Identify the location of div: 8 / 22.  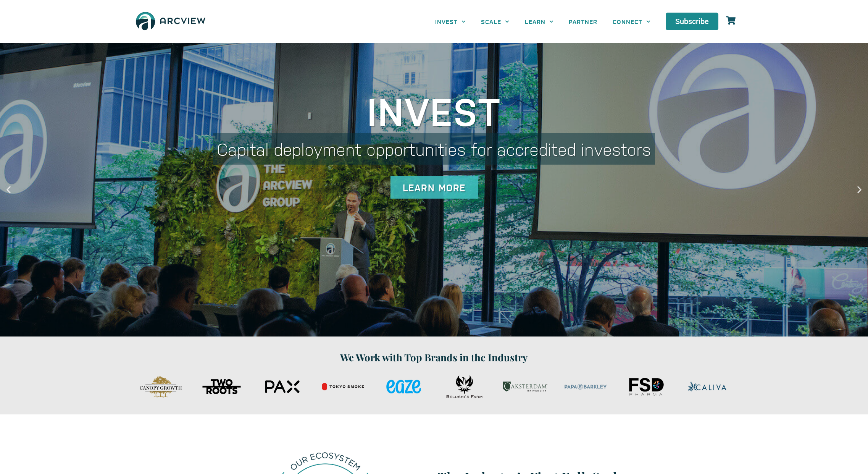
(585, 387).